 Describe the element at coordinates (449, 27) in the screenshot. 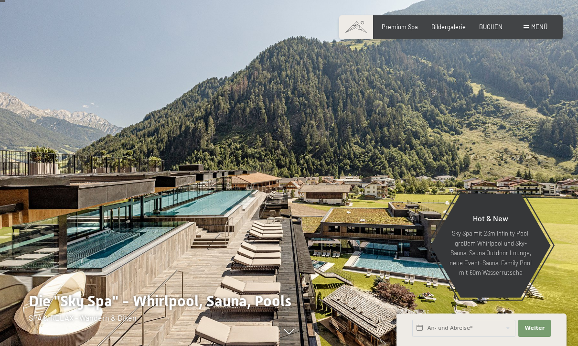

I see `span: Bildergalerie` at that location.